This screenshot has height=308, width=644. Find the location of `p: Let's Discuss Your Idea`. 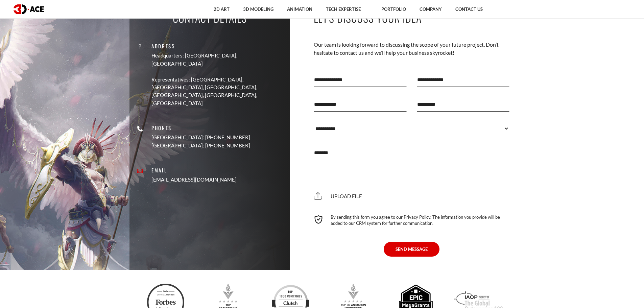

p: Let's Discuss Your Idea is located at coordinates (412, 17).